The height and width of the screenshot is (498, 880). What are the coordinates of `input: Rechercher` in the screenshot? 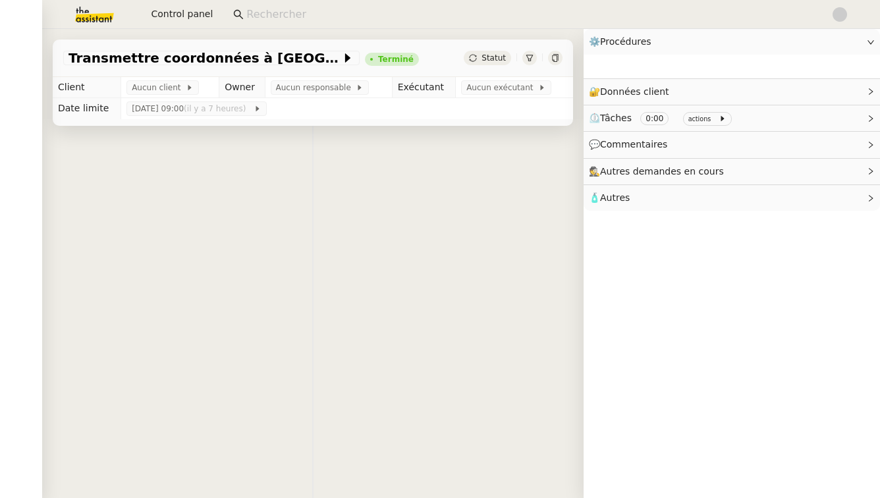 It's located at (531, 14).